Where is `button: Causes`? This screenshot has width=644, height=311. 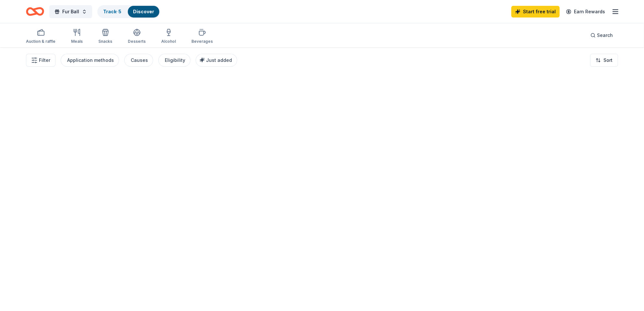 button: Causes is located at coordinates (138, 60).